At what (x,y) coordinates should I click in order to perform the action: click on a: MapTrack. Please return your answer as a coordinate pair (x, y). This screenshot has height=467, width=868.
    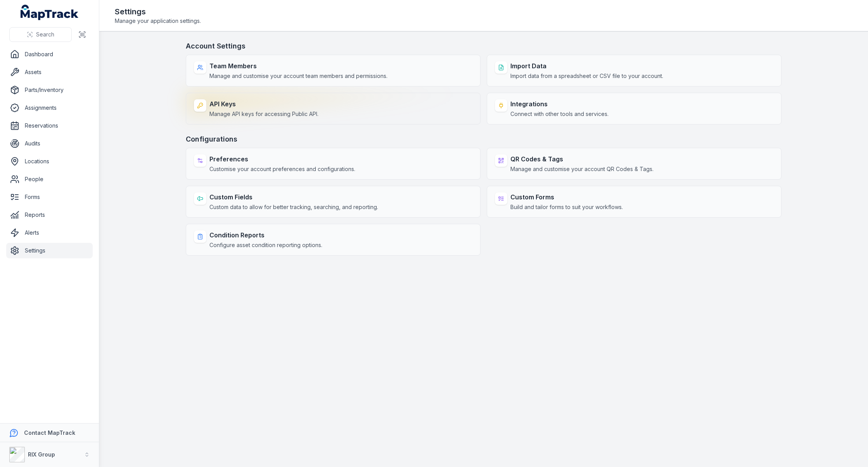
    Looking at the image, I should click on (50, 13).